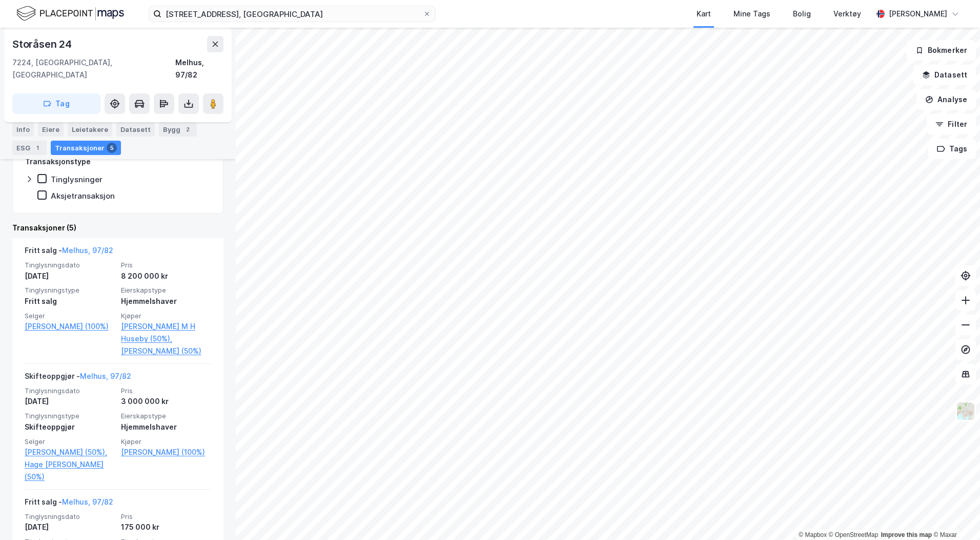 The width and height of the screenshot is (980, 540). Describe the element at coordinates (951, 124) in the screenshot. I see `button: Filter` at that location.